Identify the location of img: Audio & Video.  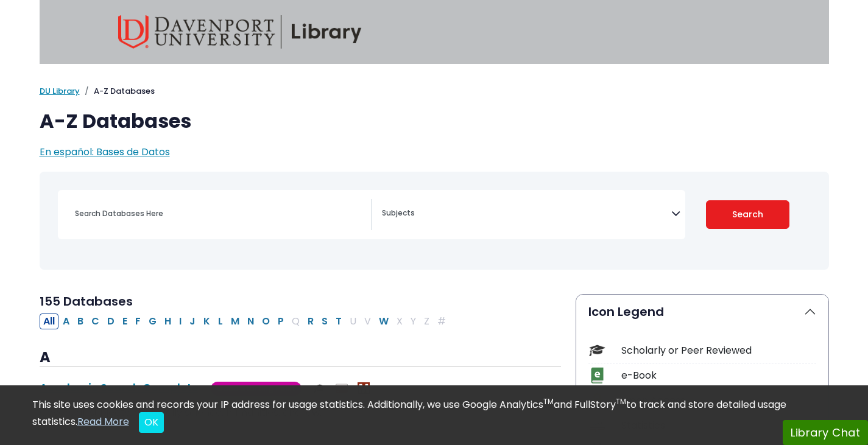
(341, 388).